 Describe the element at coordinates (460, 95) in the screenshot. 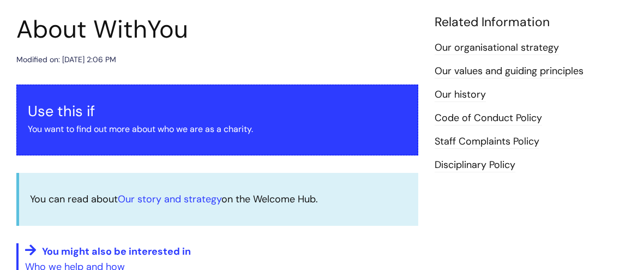

I see `a: Our history` at that location.